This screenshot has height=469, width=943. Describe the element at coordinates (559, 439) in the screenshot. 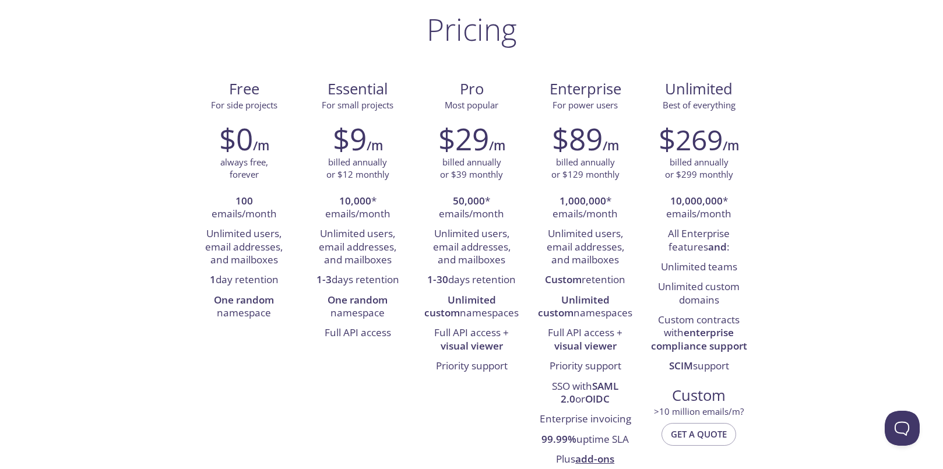

I see `strong: 99.99%` at that location.